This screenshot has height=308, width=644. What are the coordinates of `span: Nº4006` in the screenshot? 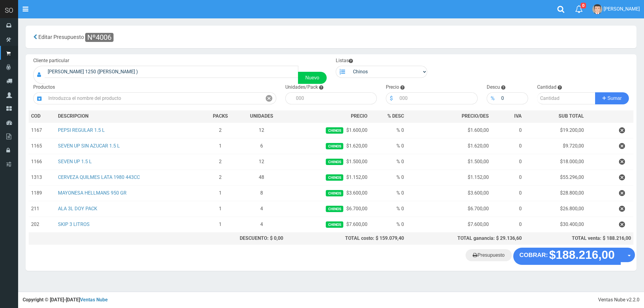 It's located at (99, 38).